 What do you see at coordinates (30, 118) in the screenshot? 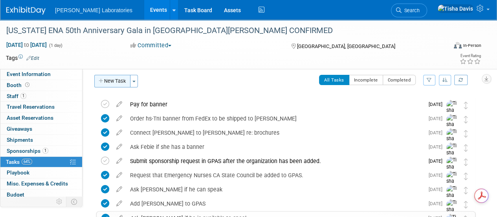
I see `span: Asset Reservations` at bounding box center [30, 118].